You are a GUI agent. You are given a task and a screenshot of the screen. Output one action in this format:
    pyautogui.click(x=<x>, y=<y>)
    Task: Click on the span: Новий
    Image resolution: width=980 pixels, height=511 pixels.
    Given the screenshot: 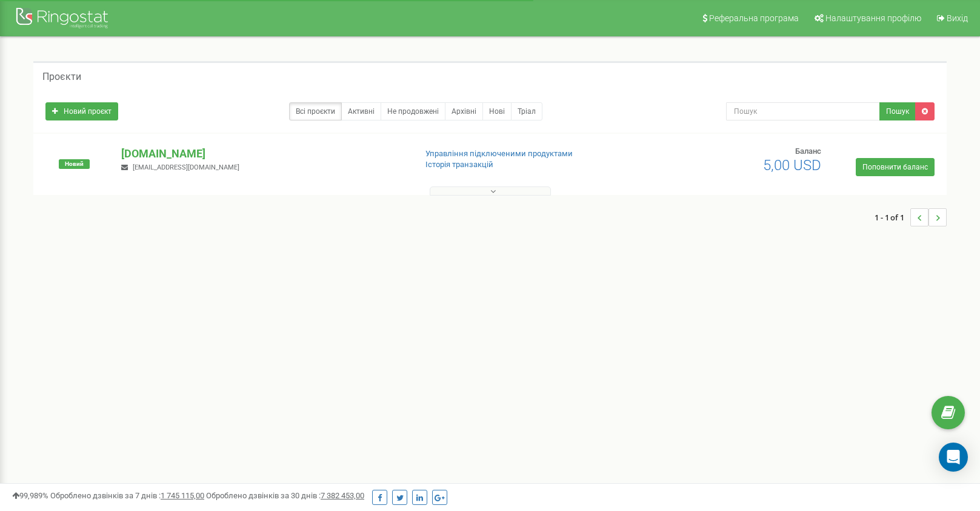 What is the action you would take?
    pyautogui.click(x=74, y=164)
    